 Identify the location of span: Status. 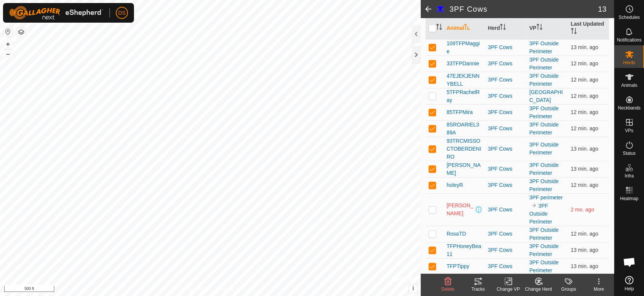
(629, 153).